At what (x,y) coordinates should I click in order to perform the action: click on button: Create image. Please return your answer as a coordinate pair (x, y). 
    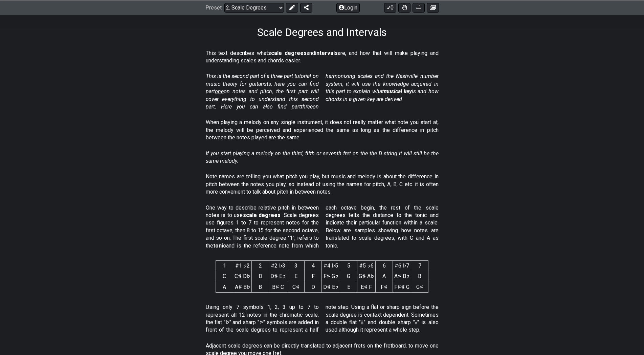
    Looking at the image, I should click on (433, 7).